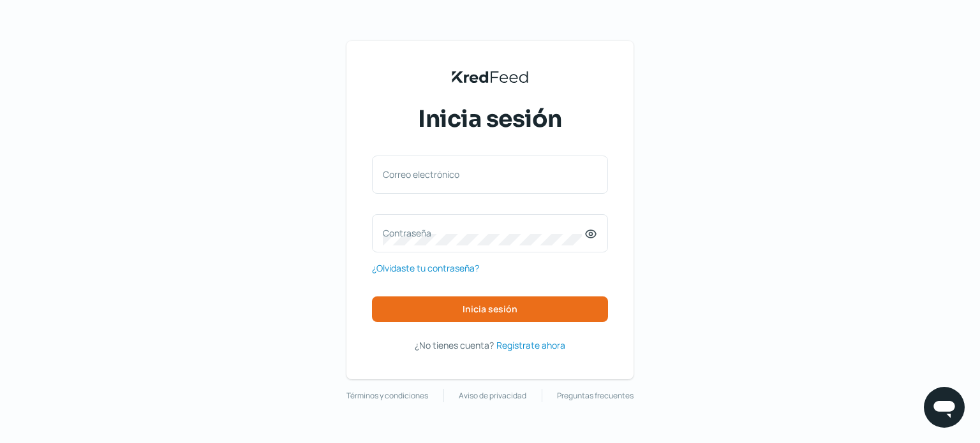 This screenshot has width=980, height=443. What do you see at coordinates (425, 268) in the screenshot?
I see `a: ¿Olvidaste tu contraseña?` at bounding box center [425, 268].